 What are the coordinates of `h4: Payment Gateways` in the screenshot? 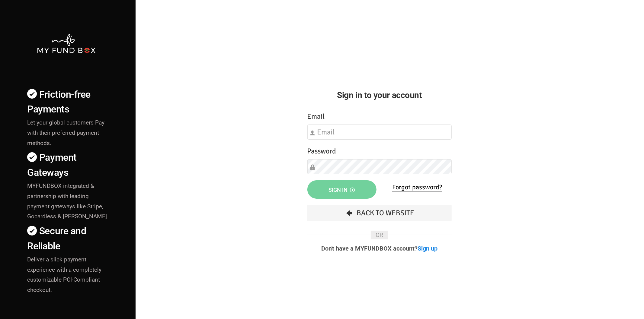 It's located at (69, 165).